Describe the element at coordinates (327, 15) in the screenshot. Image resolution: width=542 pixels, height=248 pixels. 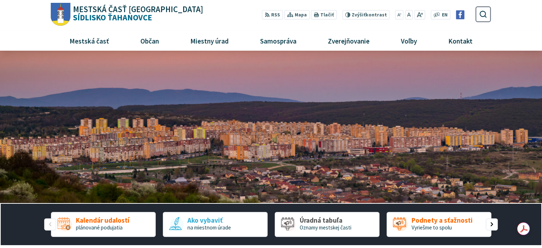
I see `span: Tlačiť` at that location.